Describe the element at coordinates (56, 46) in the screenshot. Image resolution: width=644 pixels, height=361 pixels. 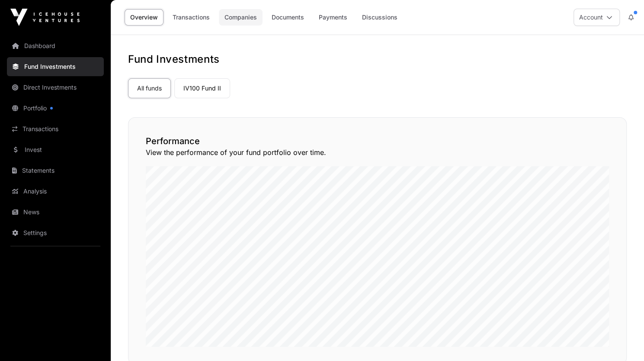
I see `a: Dashboard` at that location.